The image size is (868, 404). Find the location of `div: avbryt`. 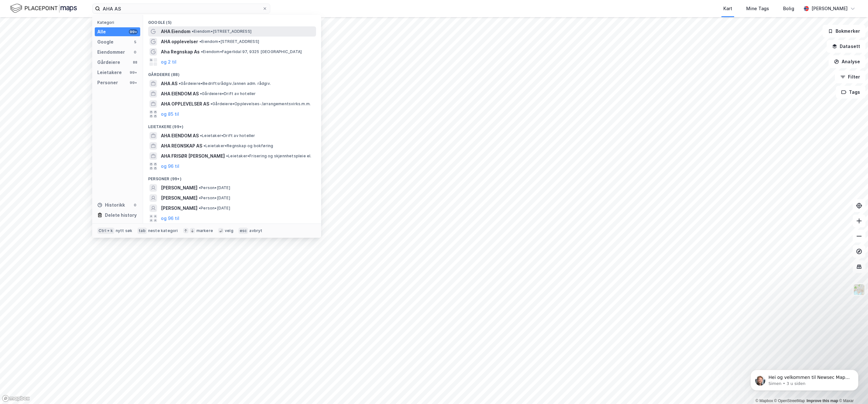

div: avbryt is located at coordinates (255, 231).